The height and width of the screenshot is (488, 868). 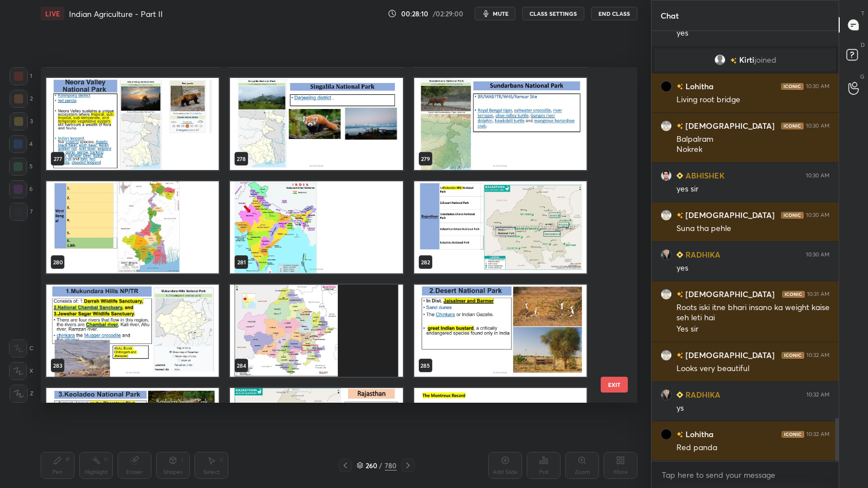 I want to click on button: CLASS SETTINGS, so click(x=553, y=14).